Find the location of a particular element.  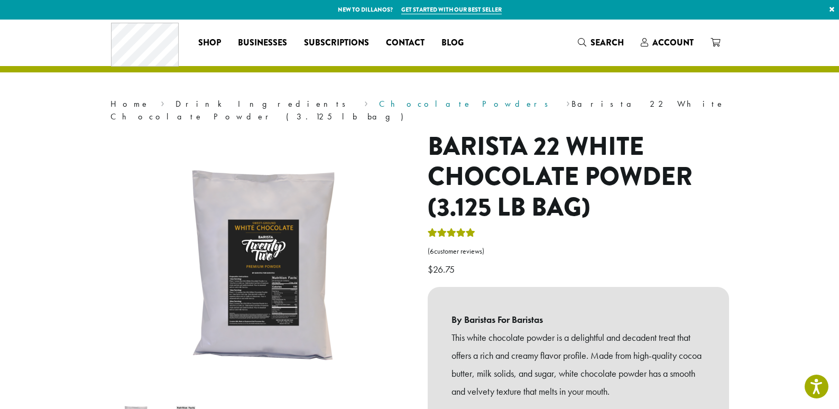

span: Businesses is located at coordinates (262, 43).